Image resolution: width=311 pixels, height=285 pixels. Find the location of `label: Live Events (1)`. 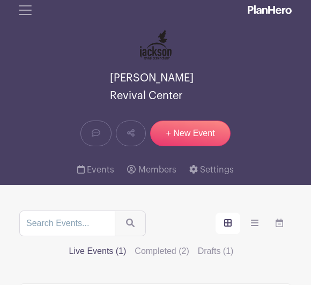

label: Live Events (1) is located at coordinates (98, 251).